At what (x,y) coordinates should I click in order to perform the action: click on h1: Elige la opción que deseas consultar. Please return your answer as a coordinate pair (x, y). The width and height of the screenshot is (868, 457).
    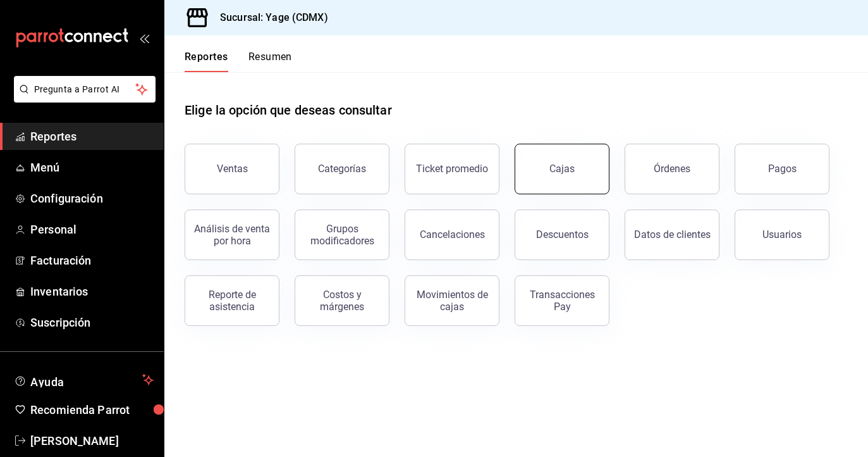
    Looking at the image, I should click on (289, 110).